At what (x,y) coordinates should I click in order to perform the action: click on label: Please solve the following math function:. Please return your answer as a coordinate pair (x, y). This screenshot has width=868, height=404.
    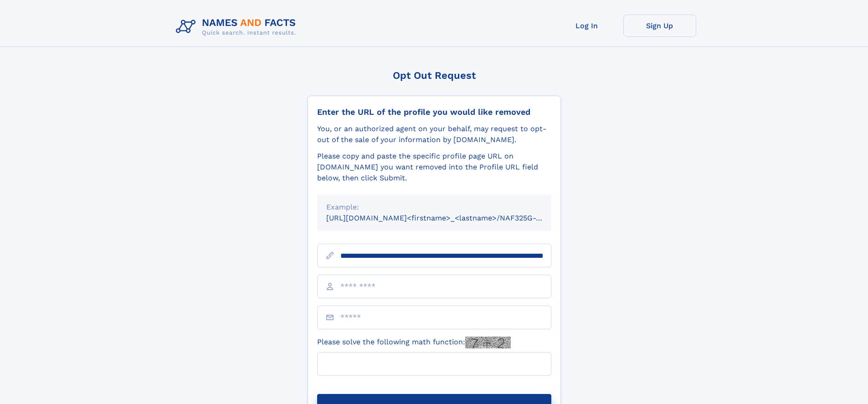
    Looking at the image, I should click on (414, 343).